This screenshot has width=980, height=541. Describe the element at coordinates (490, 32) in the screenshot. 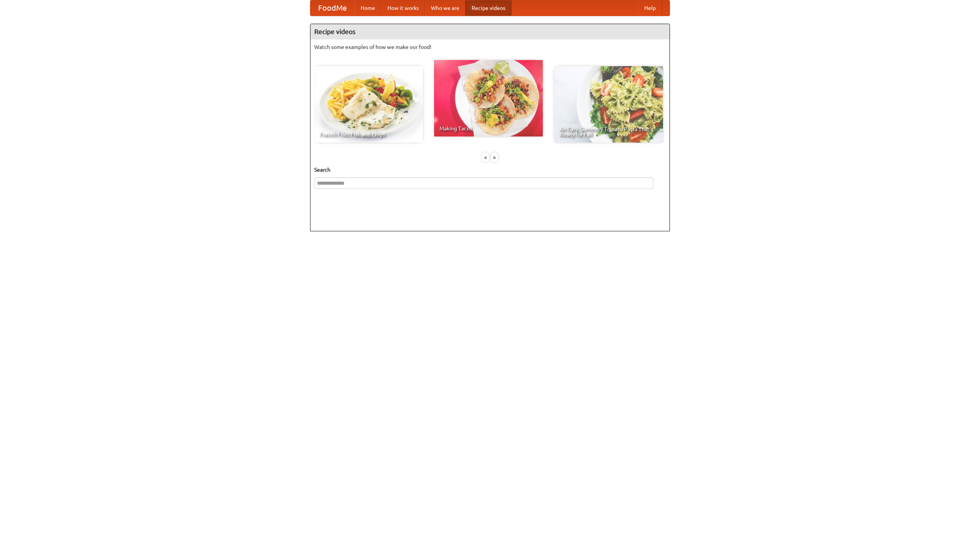

I see `h4: Recipe videos` at that location.